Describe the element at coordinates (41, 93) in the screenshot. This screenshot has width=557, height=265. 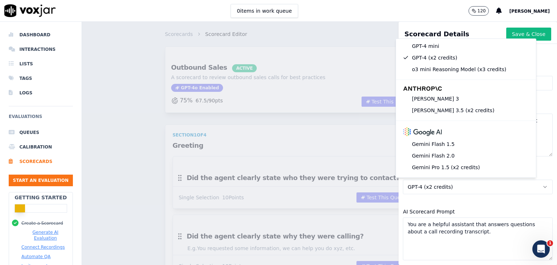
I see `li: Logs` at that location.